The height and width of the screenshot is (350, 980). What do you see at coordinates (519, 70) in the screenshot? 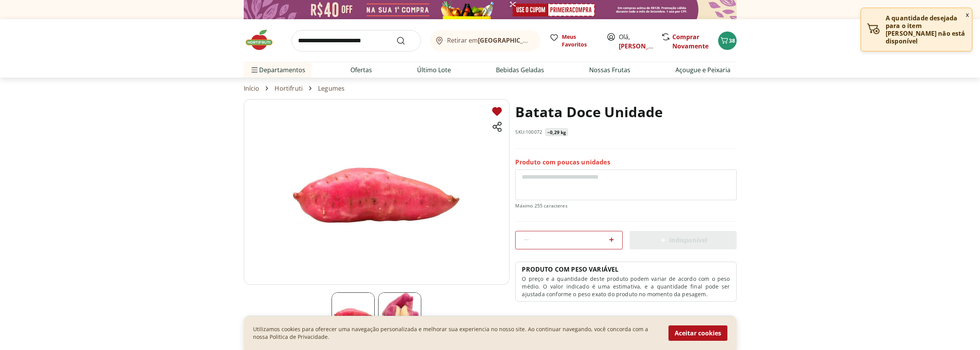
I see `a: Bebidas Geladas` at bounding box center [519, 70].